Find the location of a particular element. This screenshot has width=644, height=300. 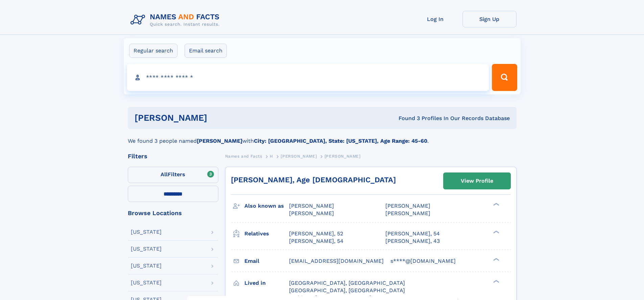

div: Found 3 Profiles In Our Records Database is located at coordinates (406, 118).